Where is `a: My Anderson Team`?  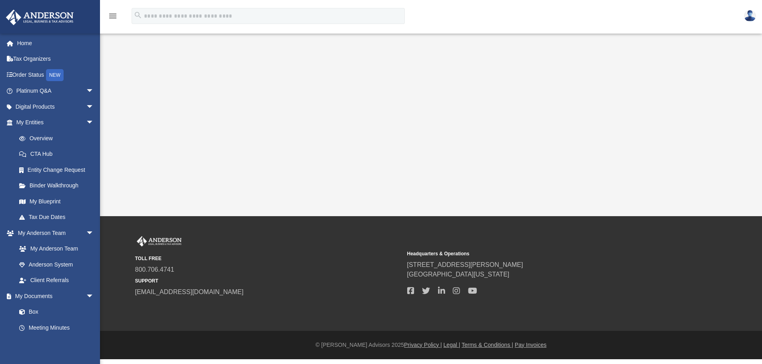
a: My Anderson Team is located at coordinates (54, 249).